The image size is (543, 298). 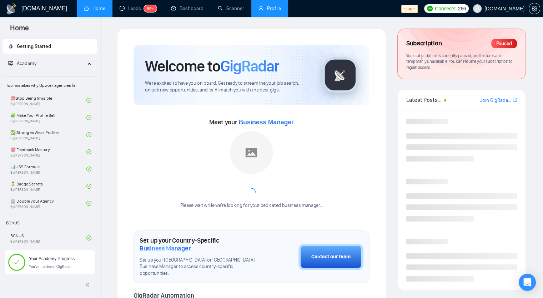 What do you see at coordinates (50, 168) in the screenshot?
I see `li: Academy Homepage` at bounding box center [50, 168].